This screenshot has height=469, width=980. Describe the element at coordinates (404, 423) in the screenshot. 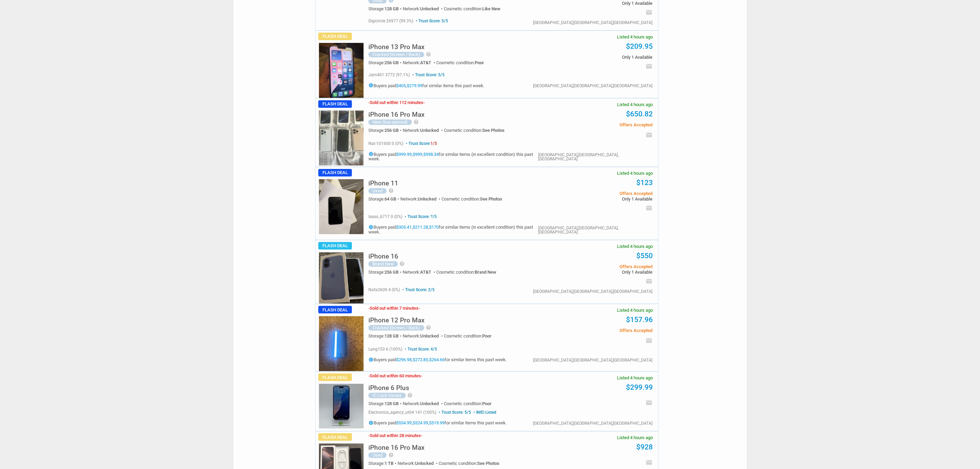

I see `a: $554.99` at that location.